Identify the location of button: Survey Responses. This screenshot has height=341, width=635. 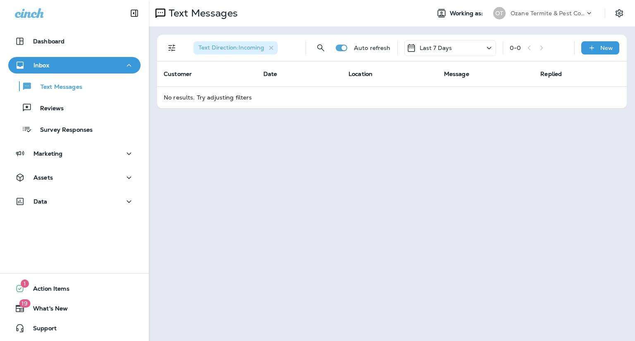
(74, 129).